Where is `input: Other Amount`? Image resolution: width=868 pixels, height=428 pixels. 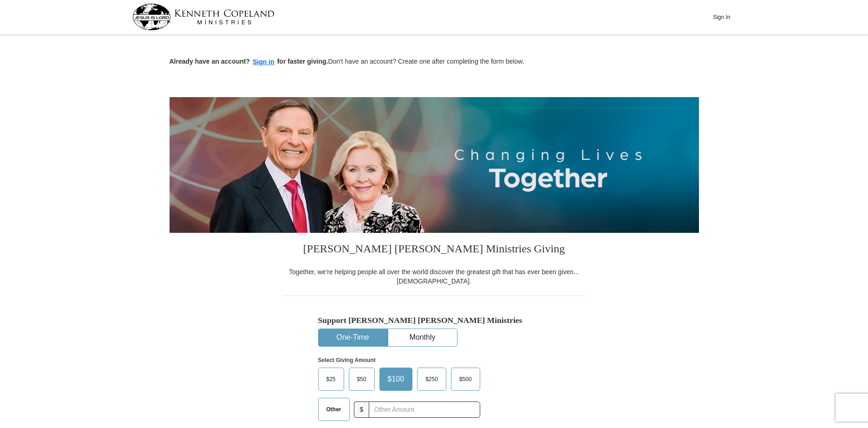 input: Other Amount is located at coordinates (424, 409).